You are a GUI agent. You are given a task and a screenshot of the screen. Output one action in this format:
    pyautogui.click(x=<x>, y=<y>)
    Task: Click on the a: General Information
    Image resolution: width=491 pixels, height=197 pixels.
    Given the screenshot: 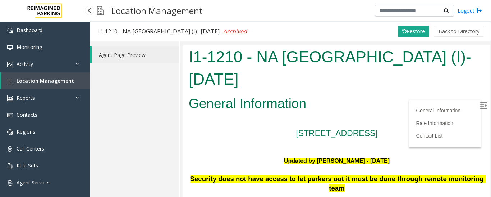 What is the action you would take?
    pyautogui.click(x=255, y=66)
    